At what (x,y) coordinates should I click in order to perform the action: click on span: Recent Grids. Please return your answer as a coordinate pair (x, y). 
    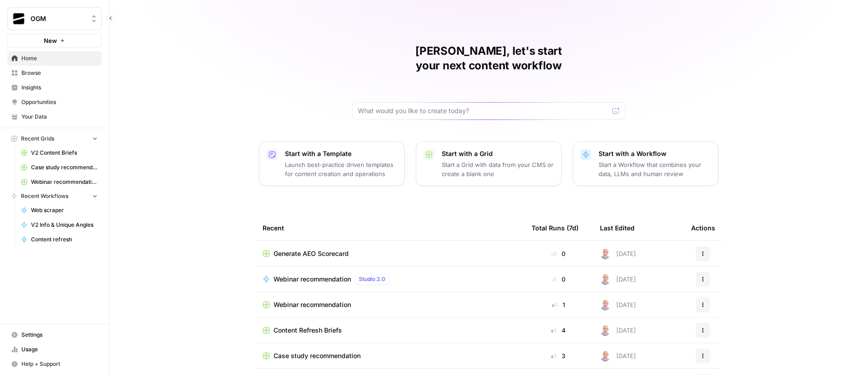
    Looking at the image, I should click on (37, 139).